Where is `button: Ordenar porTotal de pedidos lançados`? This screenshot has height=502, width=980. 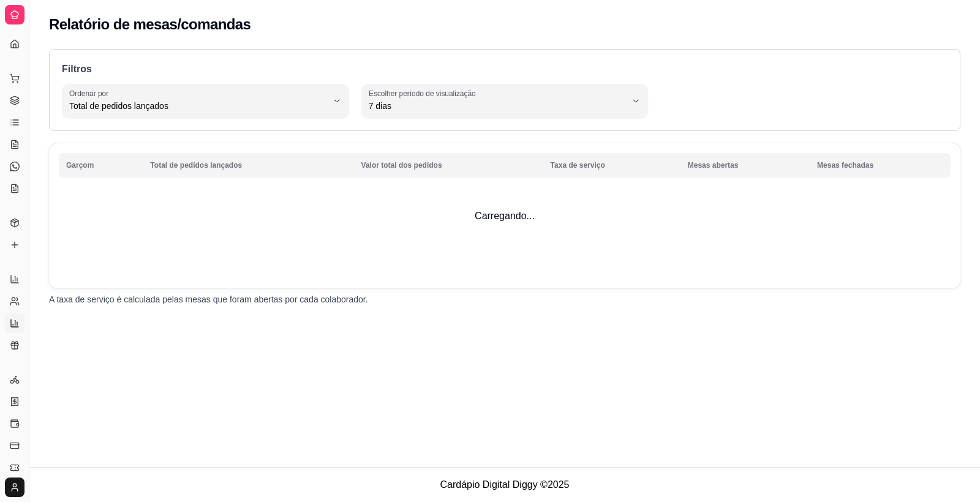 button: Ordenar porTotal de pedidos lançados is located at coordinates (205, 101).